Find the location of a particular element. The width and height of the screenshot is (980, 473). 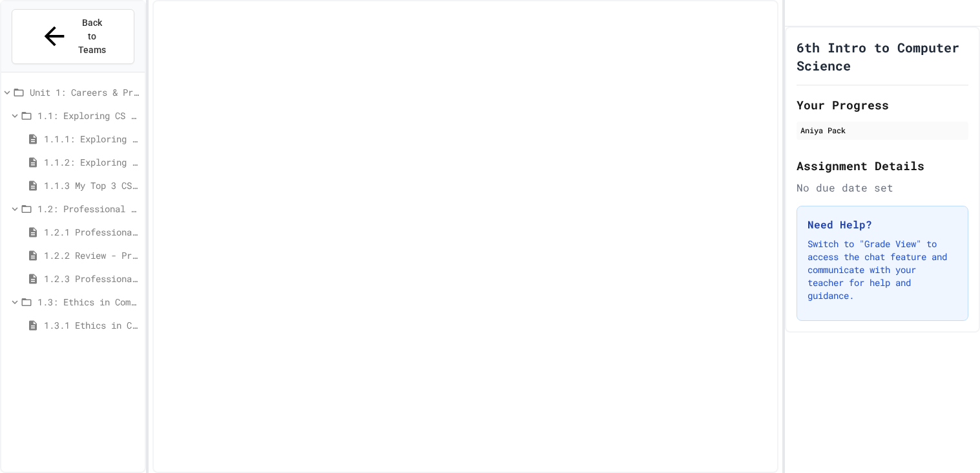

span: 1.1.2: Exploring CS Careers - Review is located at coordinates (92, 162).